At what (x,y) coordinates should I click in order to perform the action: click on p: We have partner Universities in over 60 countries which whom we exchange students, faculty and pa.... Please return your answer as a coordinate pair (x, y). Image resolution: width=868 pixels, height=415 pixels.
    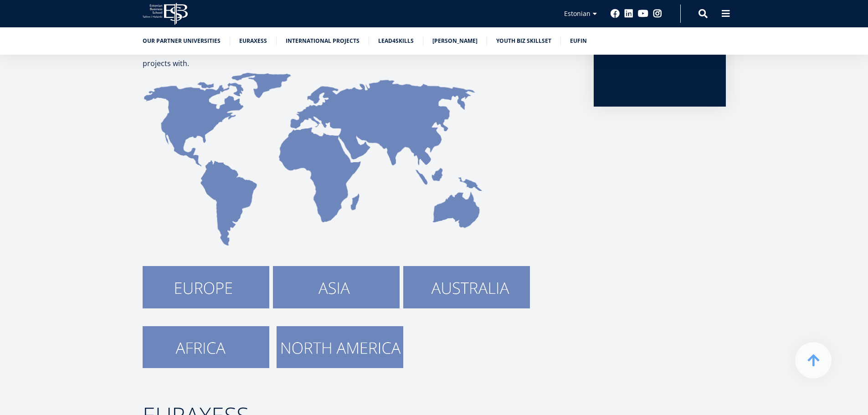
    Looking at the image, I should click on (359, 56).